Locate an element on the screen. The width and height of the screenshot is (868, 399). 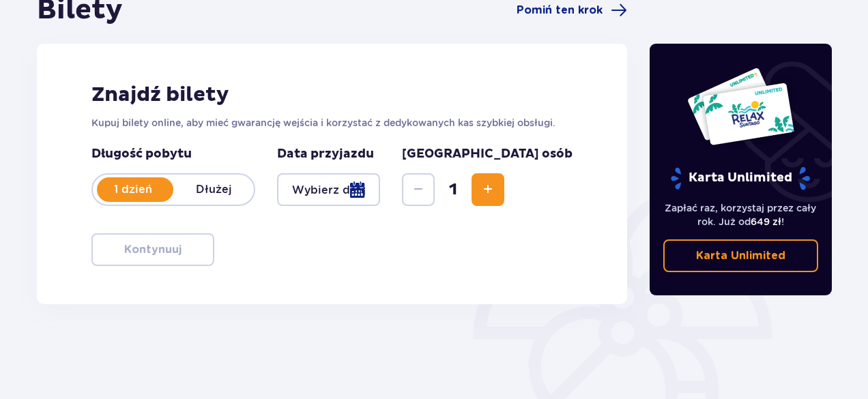
p: Data przyjazdu is located at coordinates (325, 154).